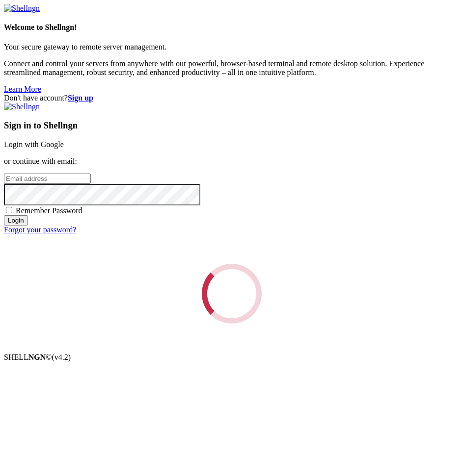  I want to click on p: or continue with email:, so click(231, 161).